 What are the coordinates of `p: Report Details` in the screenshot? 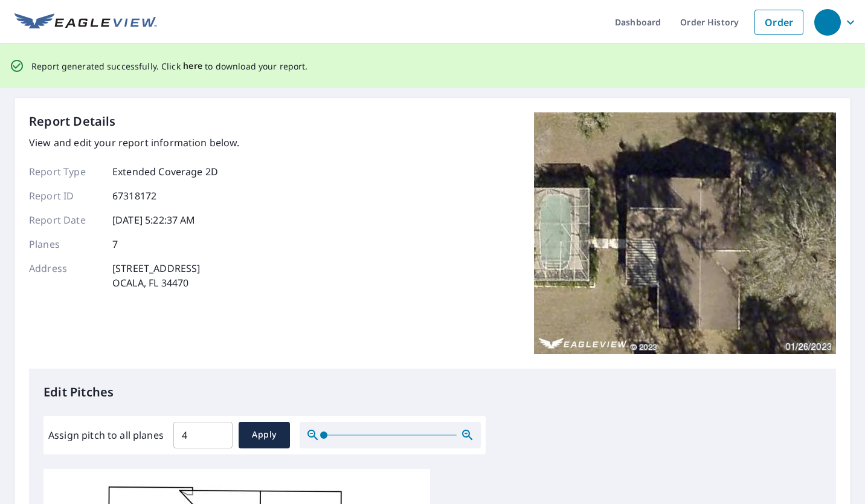 It's located at (72, 122).